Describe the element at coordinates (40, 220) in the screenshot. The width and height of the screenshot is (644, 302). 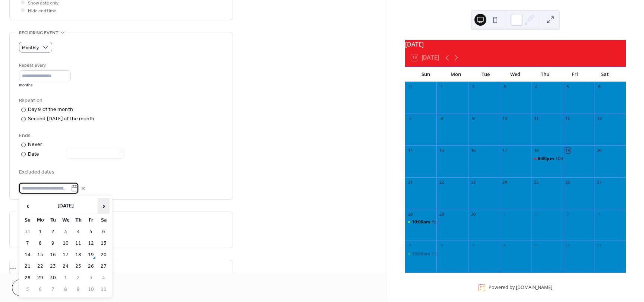
I see `th: Mo` at that location.